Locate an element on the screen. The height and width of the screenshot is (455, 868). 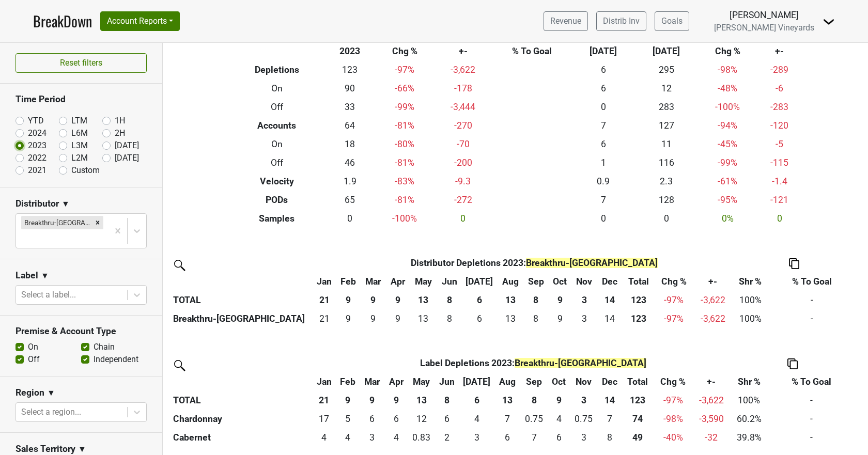
th: 8 is located at coordinates (447, 401).